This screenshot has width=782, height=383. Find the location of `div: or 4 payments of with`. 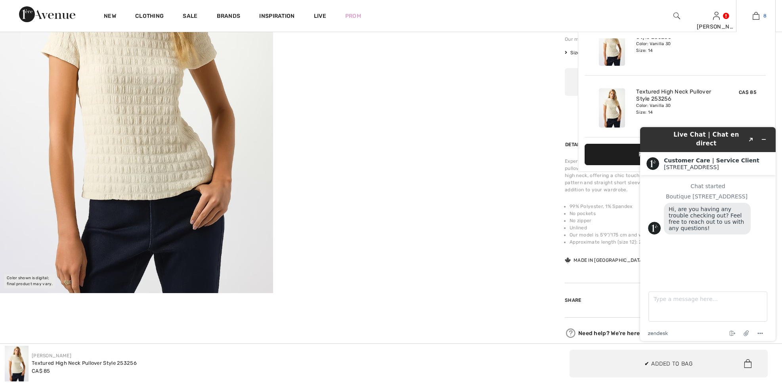

div: or 4 payments of with is located at coordinates (664, 121).